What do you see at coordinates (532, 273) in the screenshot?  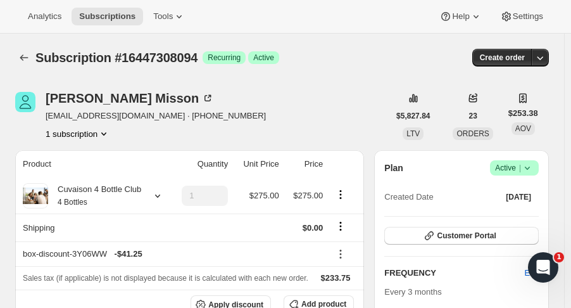 I see `span: Edit` at bounding box center [532, 273].